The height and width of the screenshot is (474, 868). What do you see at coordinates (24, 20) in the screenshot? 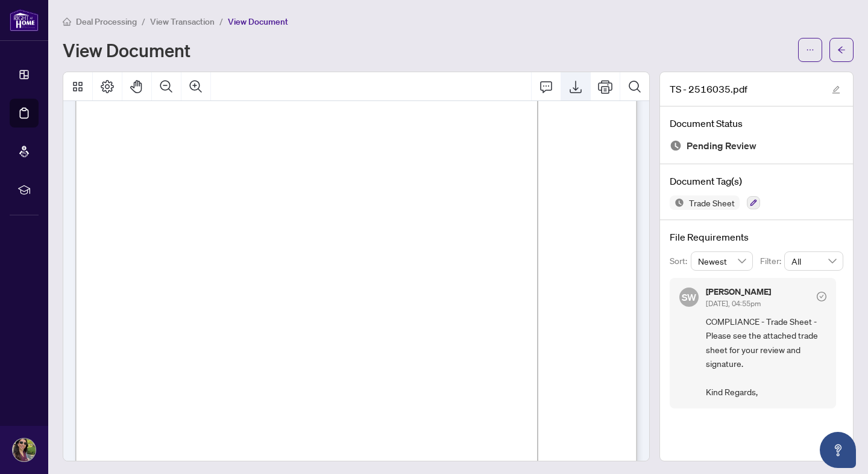
I see `img: logo` at bounding box center [24, 20].